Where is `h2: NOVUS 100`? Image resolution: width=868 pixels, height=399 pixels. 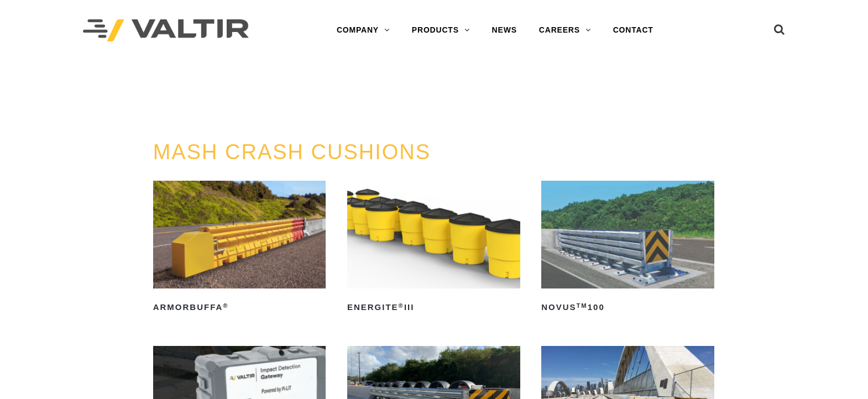
h2: NOVUS 100 is located at coordinates (628, 307).